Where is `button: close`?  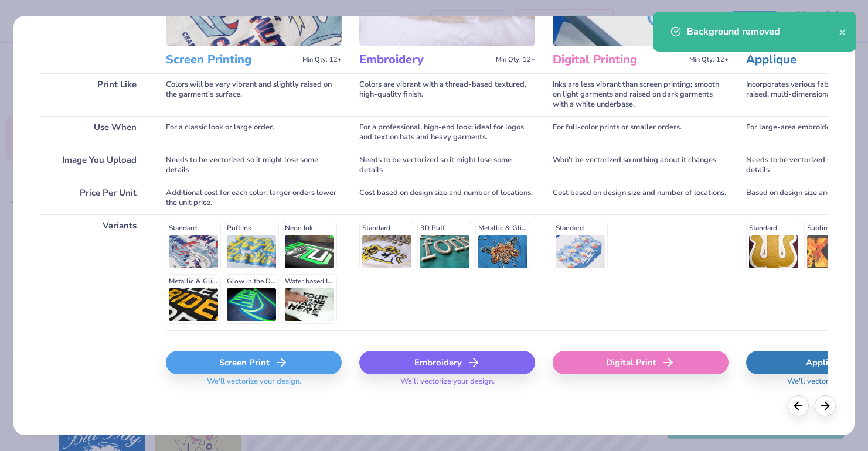 button: close is located at coordinates (843, 32).